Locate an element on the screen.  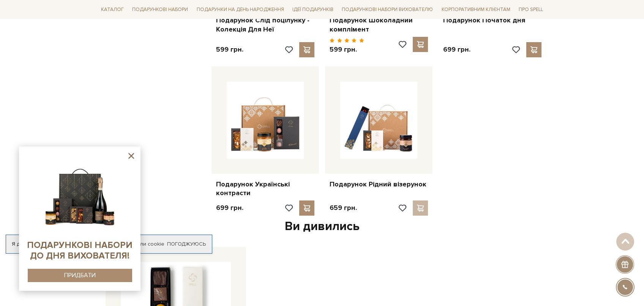
a: файли cookie is located at coordinates (147, 244).